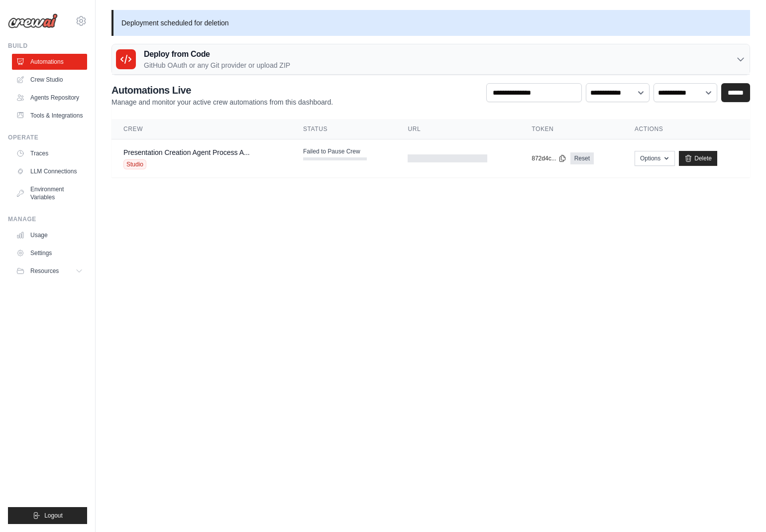 The height and width of the screenshot is (532, 766). Describe the element at coordinates (222, 102) in the screenshot. I see `p: Manage and monitor your active crew automations from this dashboard.` at that location.